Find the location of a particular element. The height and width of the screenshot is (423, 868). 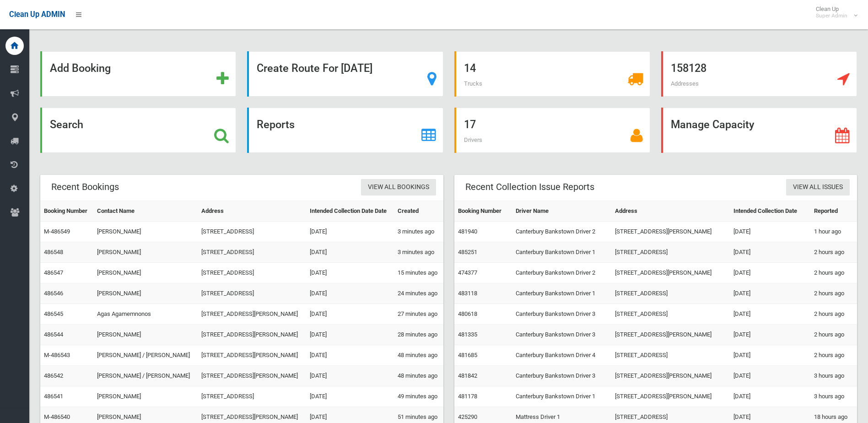

th: Driver Name is located at coordinates (561, 212).